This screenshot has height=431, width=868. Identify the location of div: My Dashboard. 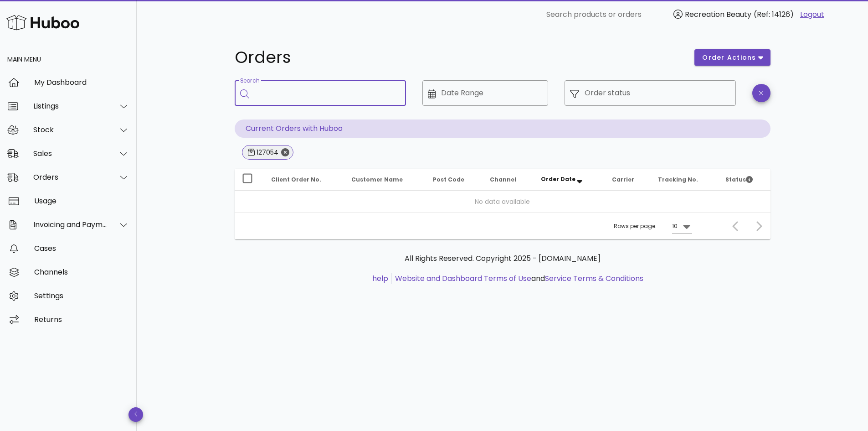
(82, 82).